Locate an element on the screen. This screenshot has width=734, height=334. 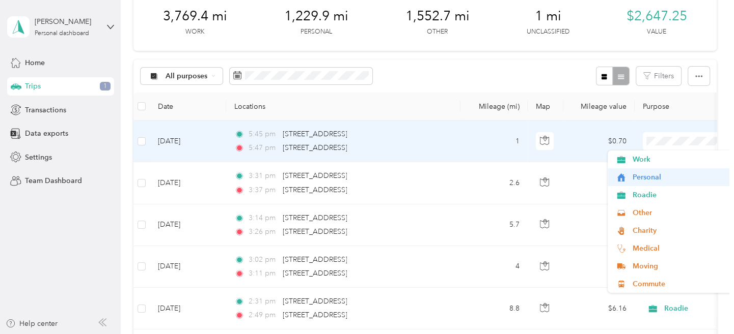
span: 3:11 pm is located at coordinates (263, 274).